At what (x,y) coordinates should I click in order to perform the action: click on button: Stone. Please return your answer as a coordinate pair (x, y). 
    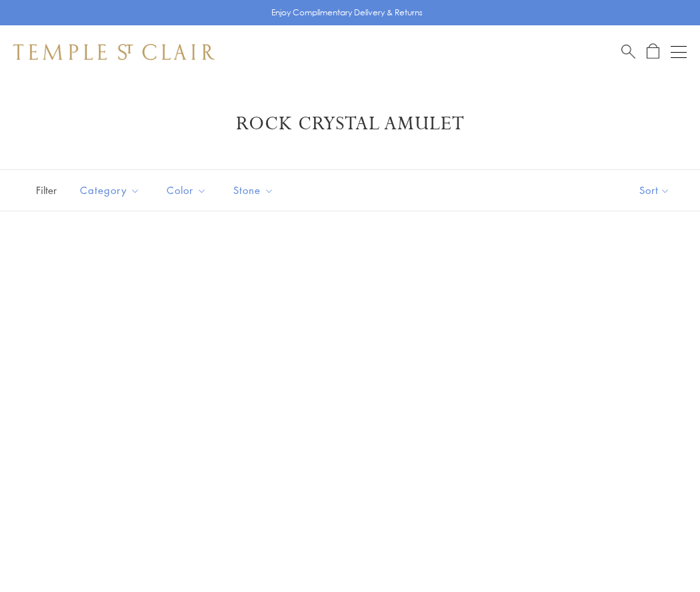
    Looking at the image, I should click on (254, 190).